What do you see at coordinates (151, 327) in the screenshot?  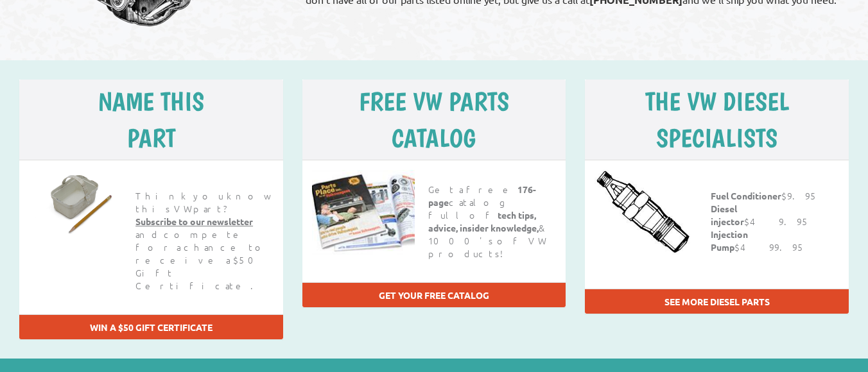 I see `div: WIN A $50 GIFT CERTIFICATE` at bounding box center [151, 327].